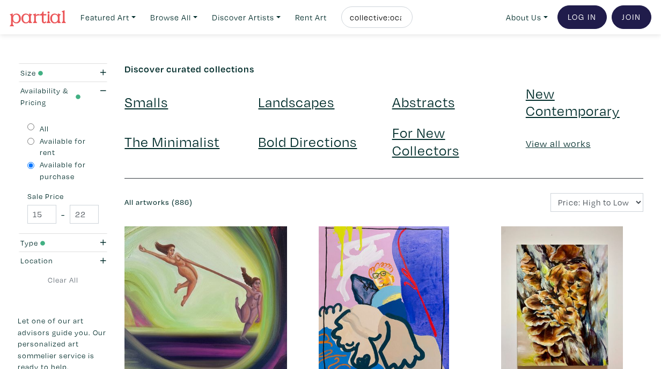 This screenshot has width=661, height=369. Describe the element at coordinates (50, 73) in the screenshot. I see `div: Size` at that location.